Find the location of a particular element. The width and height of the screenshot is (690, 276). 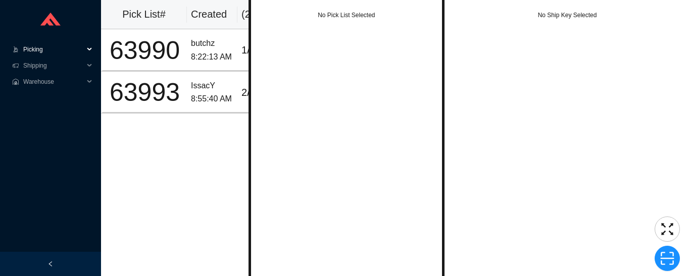

div: 63993 is located at coordinates (145, 92).